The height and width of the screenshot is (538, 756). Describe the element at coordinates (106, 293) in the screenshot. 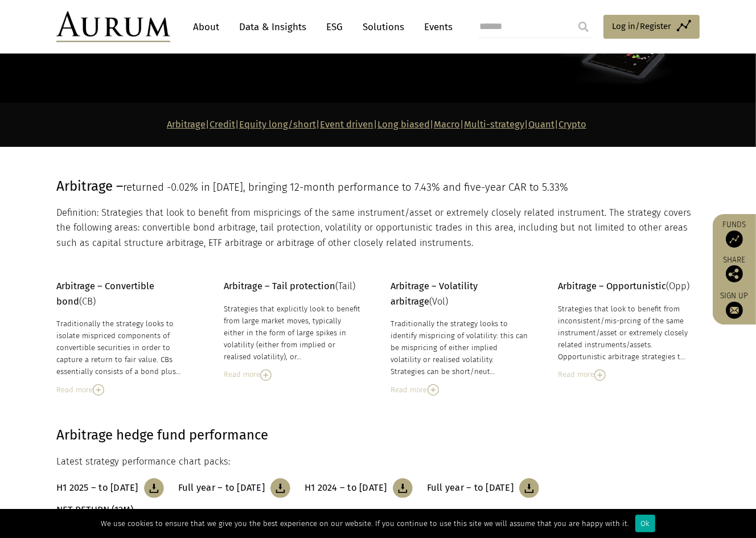

I see `span: (CB)` at that location.